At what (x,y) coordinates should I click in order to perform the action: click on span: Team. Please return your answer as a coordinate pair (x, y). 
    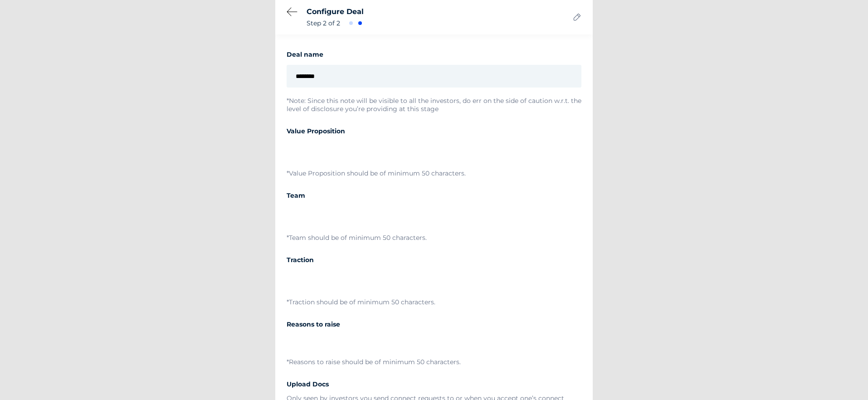
    Looking at the image, I should click on (295, 196).